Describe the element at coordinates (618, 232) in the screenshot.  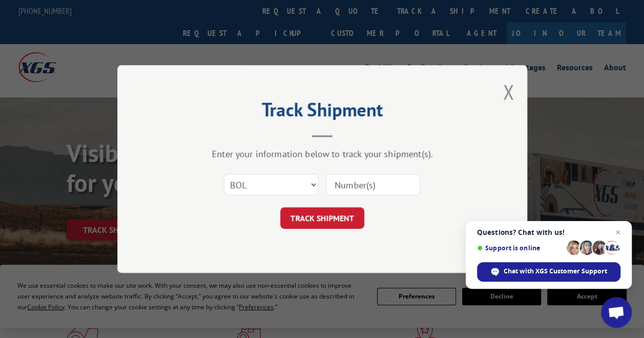
I see `span: Close chat` at that location.